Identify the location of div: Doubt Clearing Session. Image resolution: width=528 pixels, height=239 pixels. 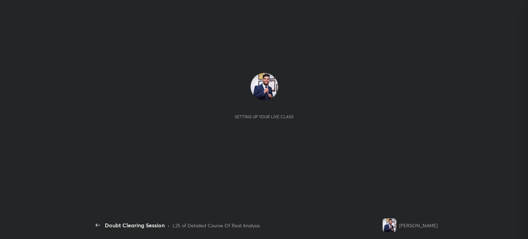
(135, 225).